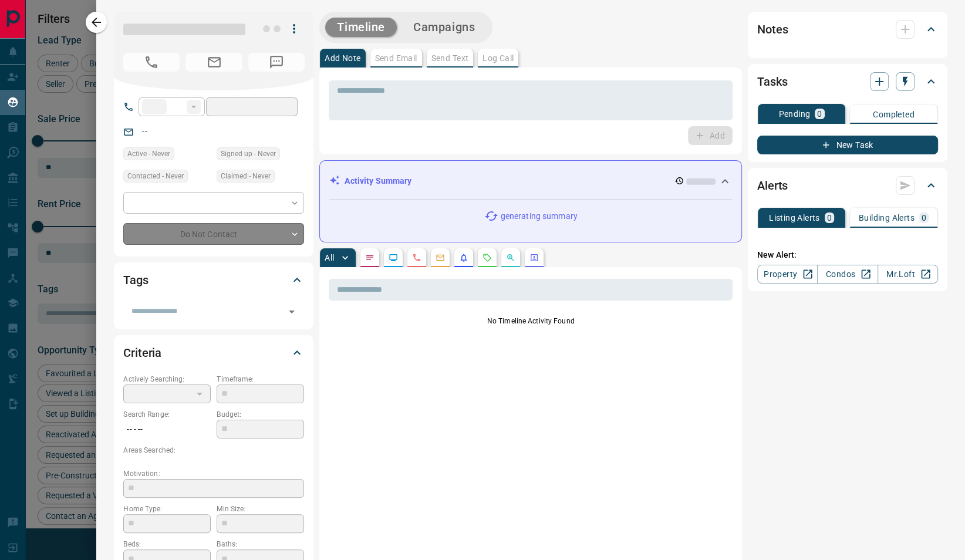 This screenshot has height=560, width=965. I want to click on p: Completed, so click(894, 115).